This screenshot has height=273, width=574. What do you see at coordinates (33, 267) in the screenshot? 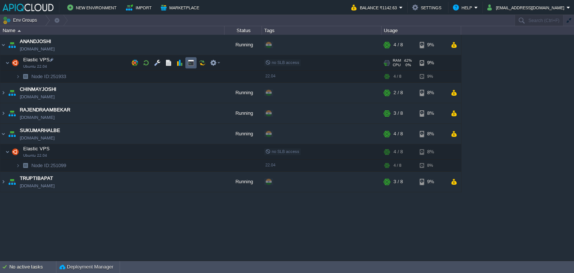
I see `div: No active tasks` at bounding box center [33, 267].